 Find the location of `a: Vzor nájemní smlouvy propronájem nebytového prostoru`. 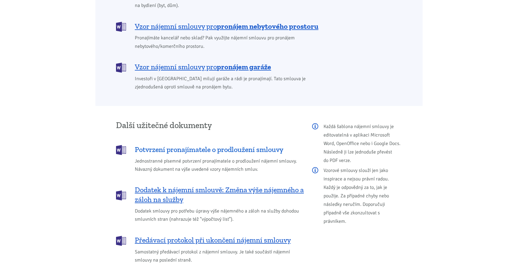

a: Vzor nájemní smlouvy propronájem nebytového prostoru is located at coordinates (222, 26).